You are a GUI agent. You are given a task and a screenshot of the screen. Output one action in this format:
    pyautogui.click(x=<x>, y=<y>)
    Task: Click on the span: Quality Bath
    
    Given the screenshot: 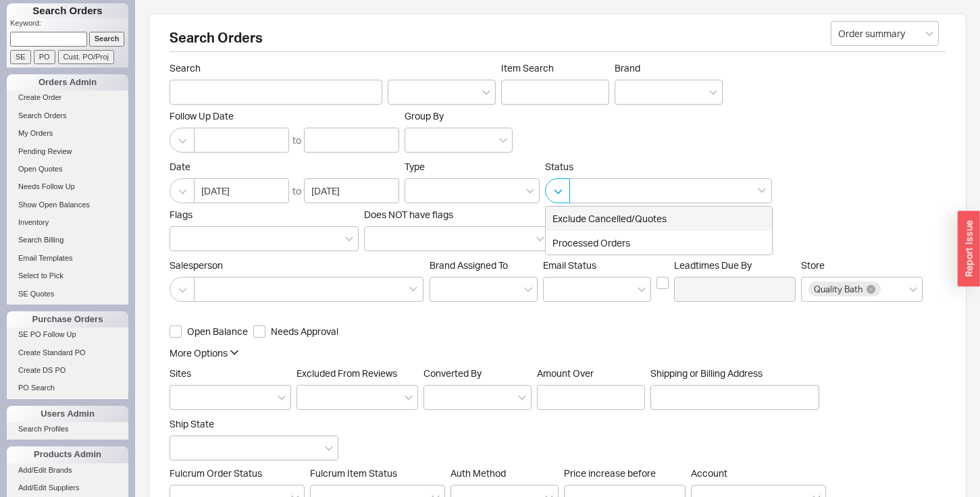 What is the action you would take?
    pyautogui.click(x=838, y=288)
    